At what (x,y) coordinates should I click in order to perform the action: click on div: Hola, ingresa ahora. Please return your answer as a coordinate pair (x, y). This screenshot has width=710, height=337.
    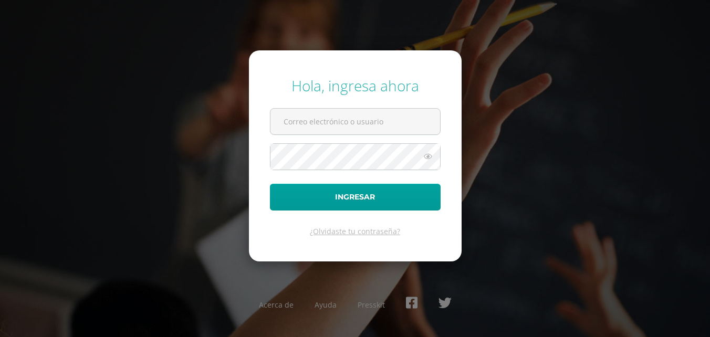
    Looking at the image, I should click on (355, 86).